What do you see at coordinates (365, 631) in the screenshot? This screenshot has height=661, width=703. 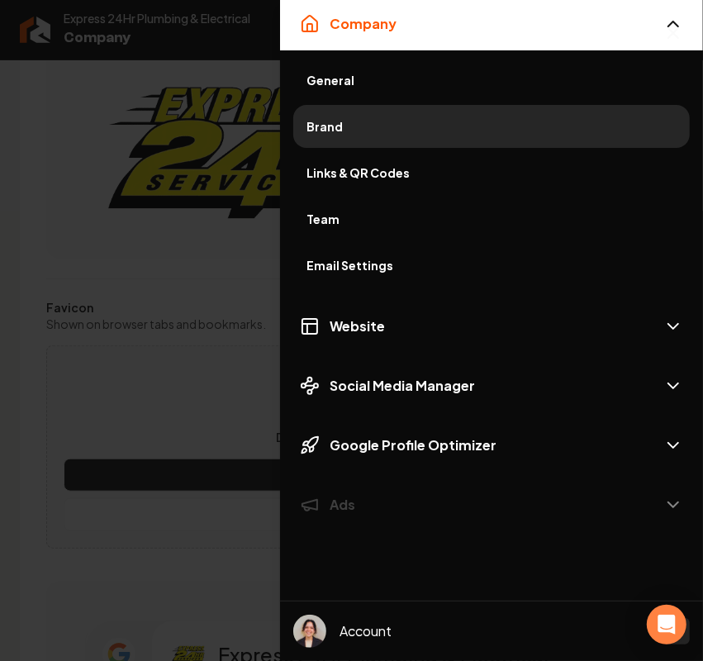 I see `span: Account` at bounding box center [365, 631].